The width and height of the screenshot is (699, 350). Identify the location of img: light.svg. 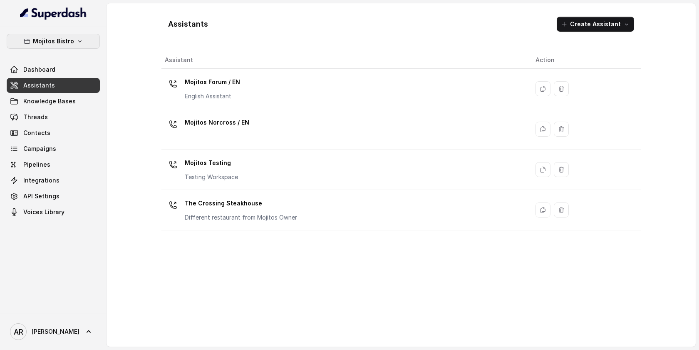
(53, 13).